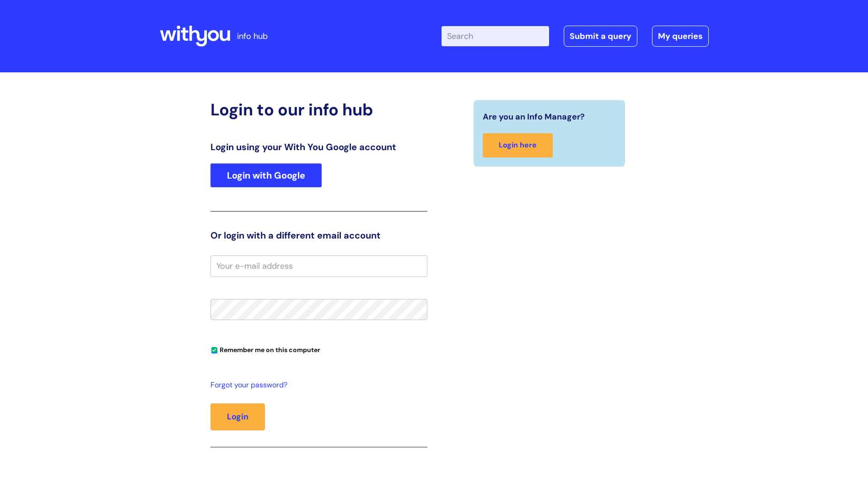 Image resolution: width=868 pixels, height=478 pixels. What do you see at coordinates (214, 350) in the screenshot?
I see `input: Remember me on this computer` at bounding box center [214, 350].